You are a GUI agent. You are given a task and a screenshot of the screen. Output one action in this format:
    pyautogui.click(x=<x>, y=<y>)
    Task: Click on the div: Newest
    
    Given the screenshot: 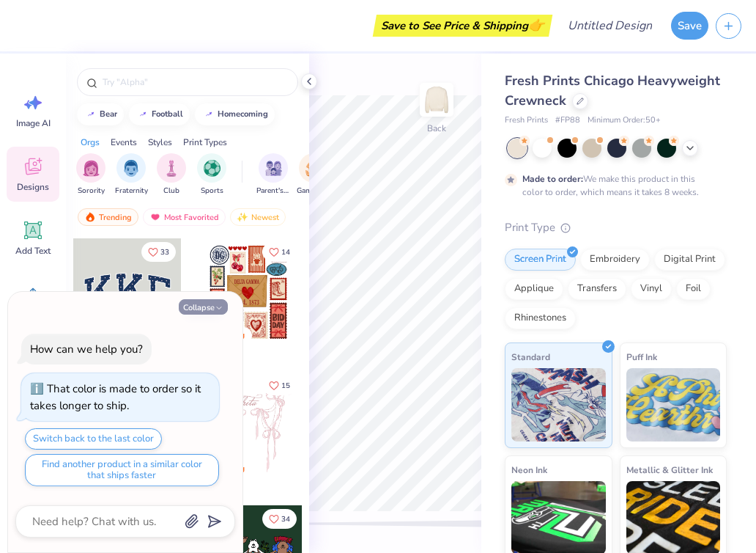 What is the action you would take?
    pyautogui.click(x=257, y=217)
    